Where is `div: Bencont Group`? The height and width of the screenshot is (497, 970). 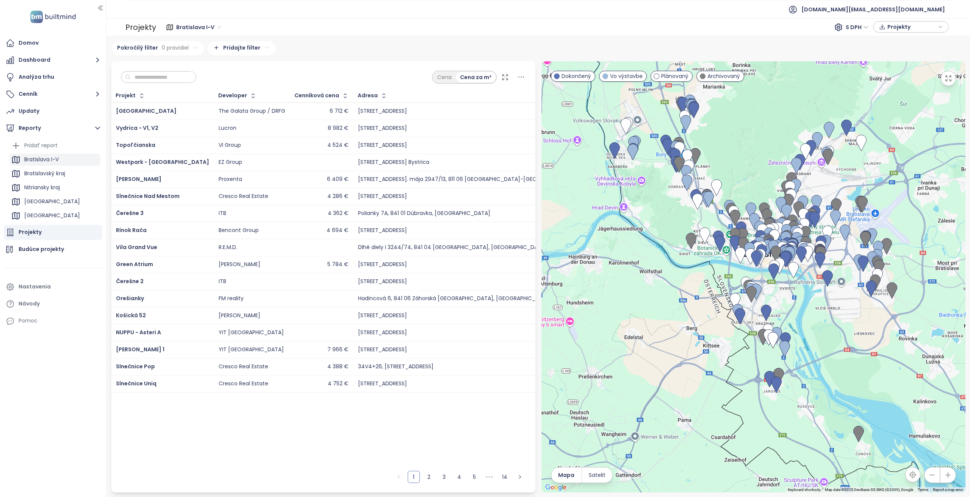
div: Bencont Group is located at coordinates (239, 231).